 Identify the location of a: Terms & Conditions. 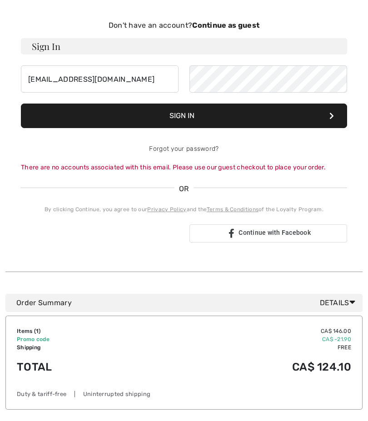
(233, 210).